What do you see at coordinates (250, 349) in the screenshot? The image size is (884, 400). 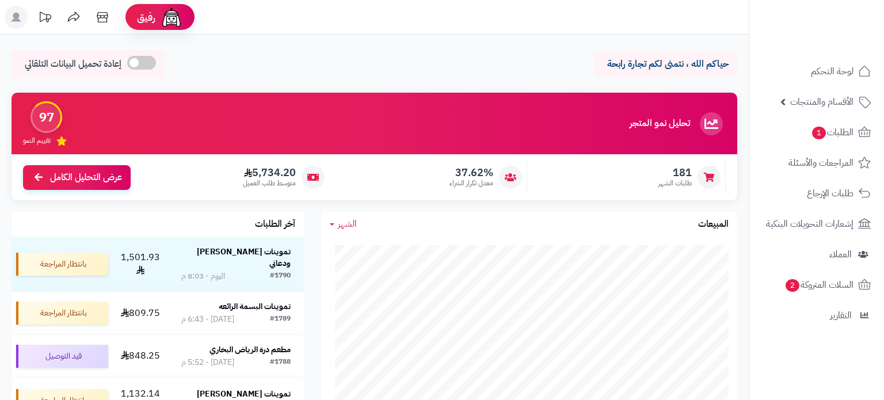 I see `strong: مطعم درة الرياض البخاري` at bounding box center [250, 349].